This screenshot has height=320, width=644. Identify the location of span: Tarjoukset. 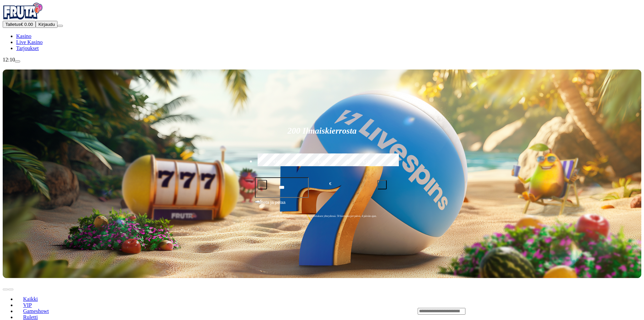
(27, 48).